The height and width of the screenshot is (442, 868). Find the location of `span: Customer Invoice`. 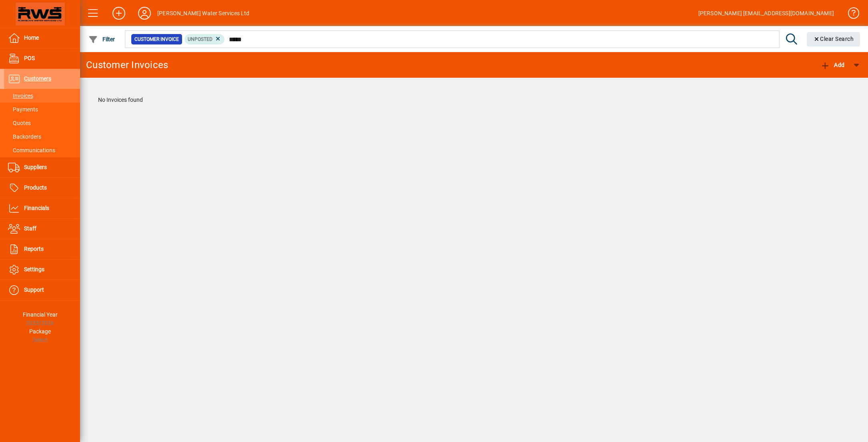

span: Customer Invoice is located at coordinates (157, 39).